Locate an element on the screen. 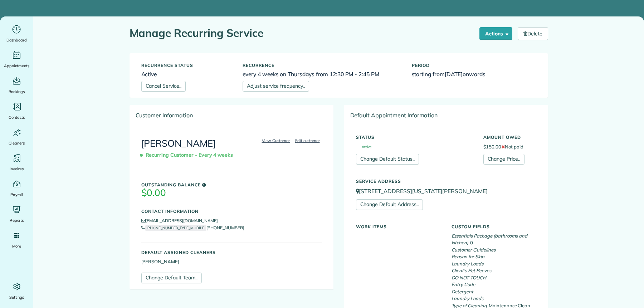  div: Customer Information is located at coordinates (232, 115).